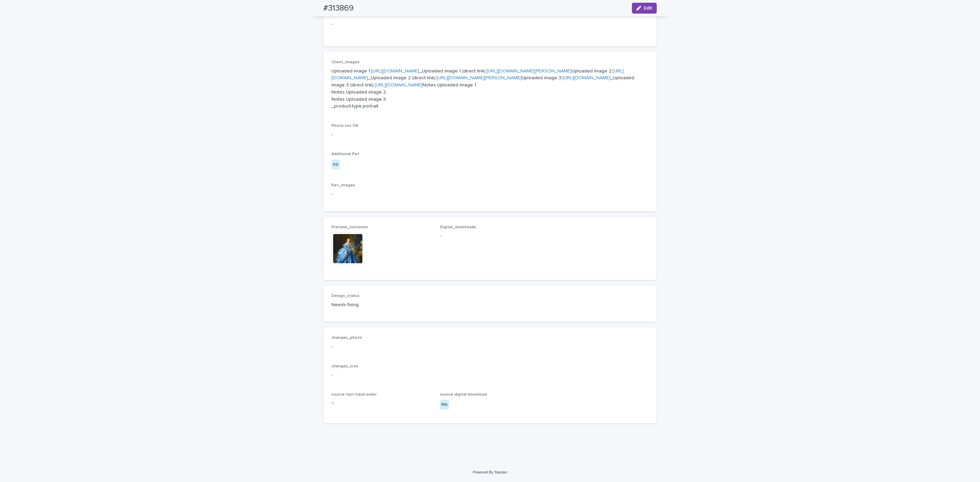  I want to click on p: Needs fixing, so click(381, 305).